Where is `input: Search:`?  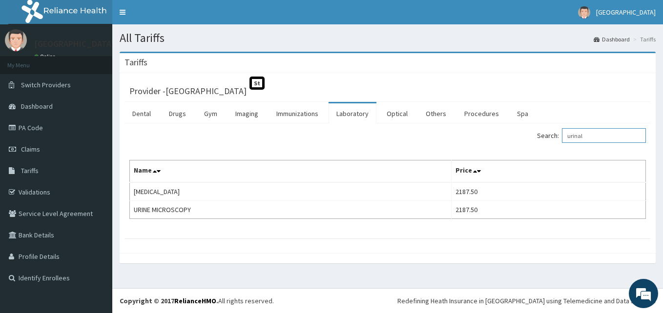
input: Search: is located at coordinates (604, 136).